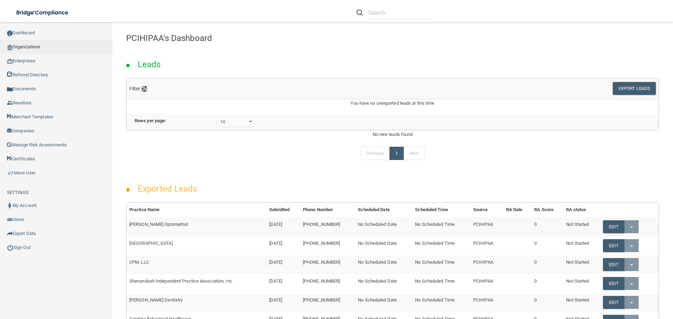 The width and height of the screenshot is (673, 319). What do you see at coordinates (392, 106) in the screenshot?
I see `div: You have no unexported leads at this time` at bounding box center [392, 106].